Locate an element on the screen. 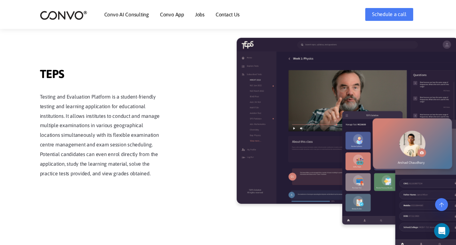 This screenshot has height=245, width=456. p: Testing and Evaluation Platform is a student-friendly testing and learning application for educat... is located at coordinates (101, 135).